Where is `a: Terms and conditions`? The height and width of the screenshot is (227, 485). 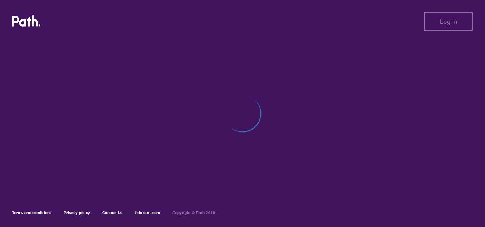 a: Terms and conditions is located at coordinates (32, 212).